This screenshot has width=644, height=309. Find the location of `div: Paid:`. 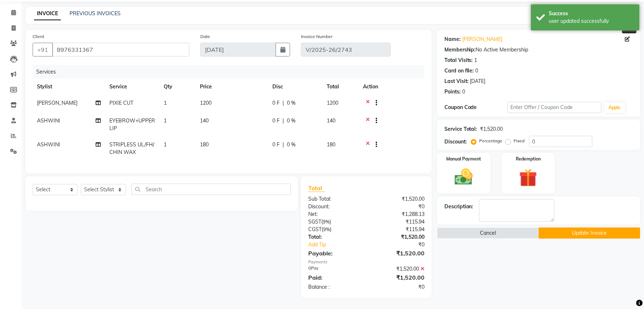

div: Paid: is located at coordinates (334, 277).